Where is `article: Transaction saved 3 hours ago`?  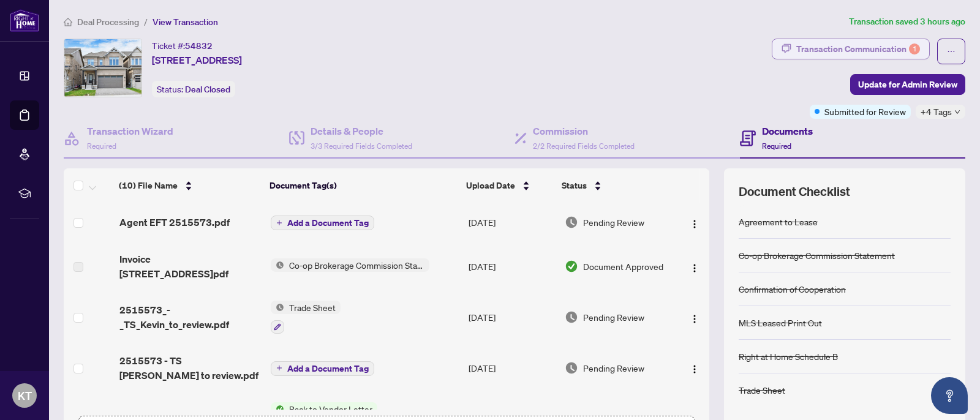 article: Transaction saved 3 hours ago is located at coordinates (907, 21).